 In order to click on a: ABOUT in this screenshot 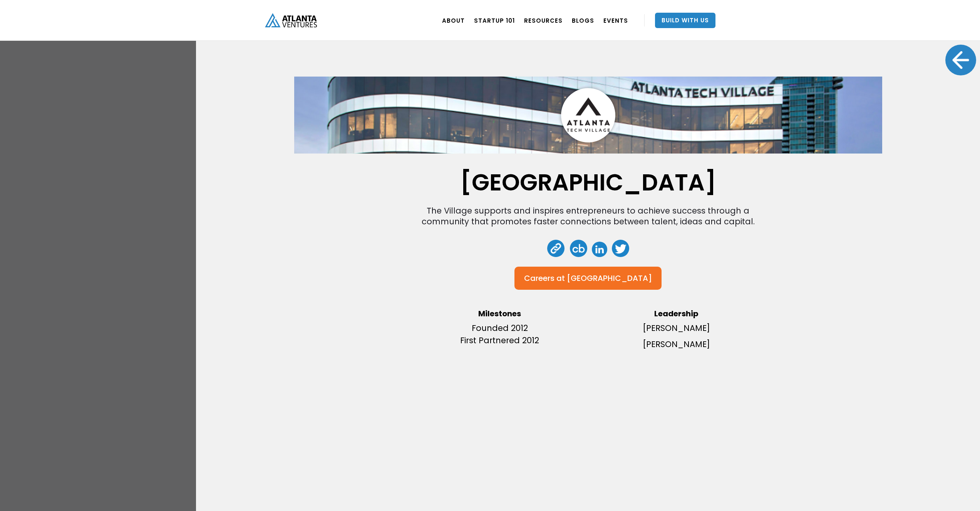, I will do `click(453, 20)`.